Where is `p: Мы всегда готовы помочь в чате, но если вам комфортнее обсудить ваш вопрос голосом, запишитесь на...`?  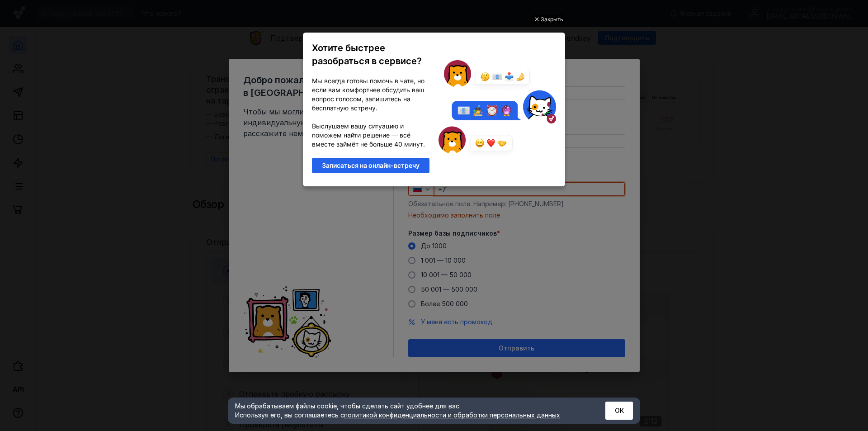 p: Мы всегда готовы помочь в чате, но если вам комфортнее обсудить ваш вопрос голосом, запишитесь на... is located at coordinates (371, 95).